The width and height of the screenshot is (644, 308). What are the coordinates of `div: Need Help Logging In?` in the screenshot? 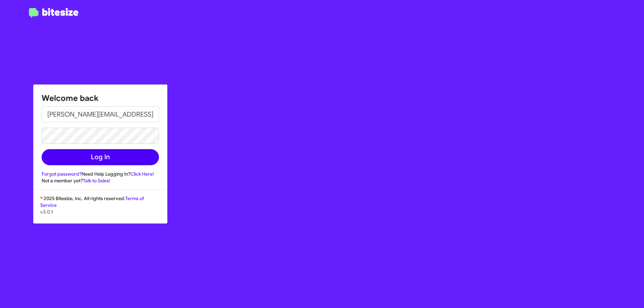 It's located at (101, 174).